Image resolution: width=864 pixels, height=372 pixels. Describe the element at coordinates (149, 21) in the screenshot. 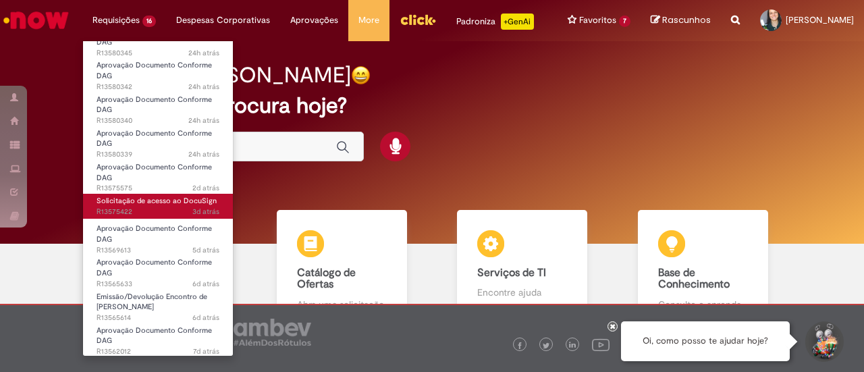

I see `span: 16` at that location.